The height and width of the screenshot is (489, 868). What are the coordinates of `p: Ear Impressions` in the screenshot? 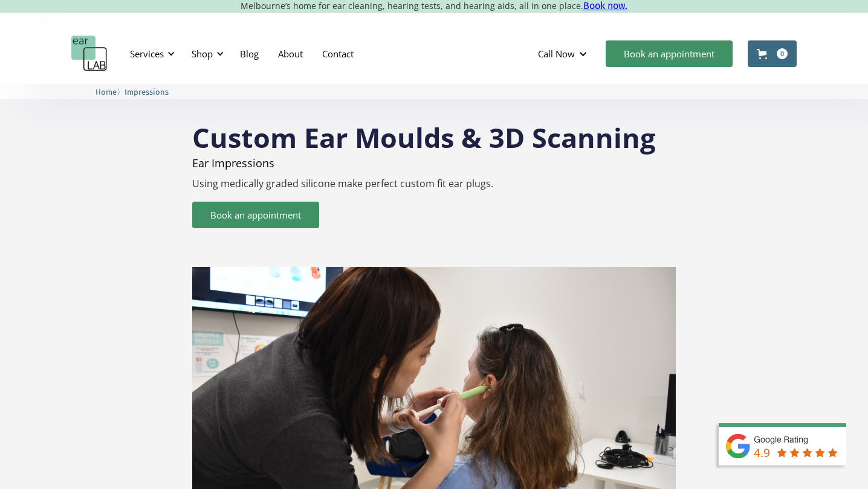 It's located at (434, 163).